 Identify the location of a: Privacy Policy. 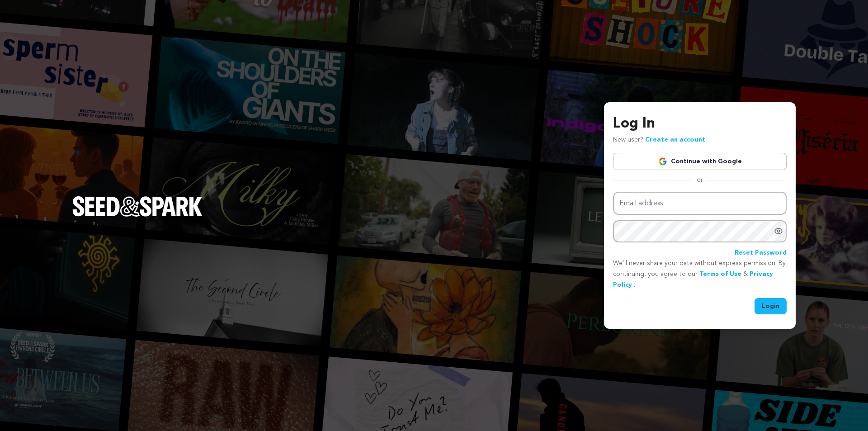
(693, 280).